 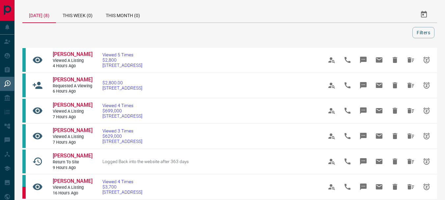 I want to click on span: $2,800.00, so click(x=122, y=83).